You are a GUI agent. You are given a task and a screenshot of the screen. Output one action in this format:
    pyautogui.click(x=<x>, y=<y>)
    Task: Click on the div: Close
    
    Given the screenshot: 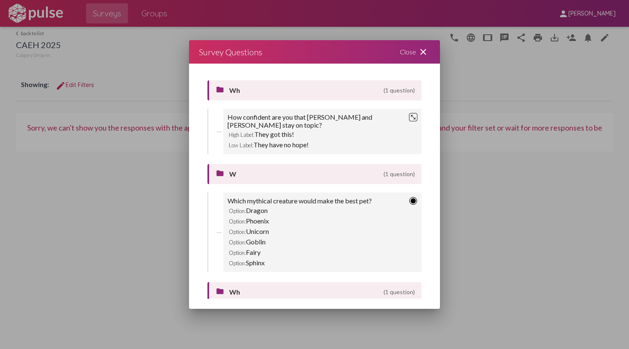 What is the action you would take?
    pyautogui.click(x=415, y=52)
    